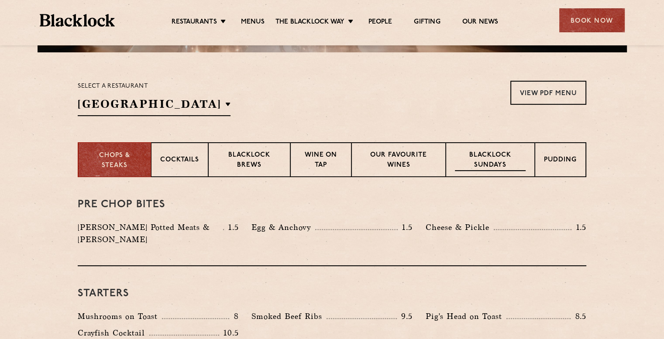 Image resolution: width=664 pixels, height=339 pixels. Describe the element at coordinates (77, 20) in the screenshot. I see `img: BL_Textured_Logo-footer-cropped.svg` at that location.